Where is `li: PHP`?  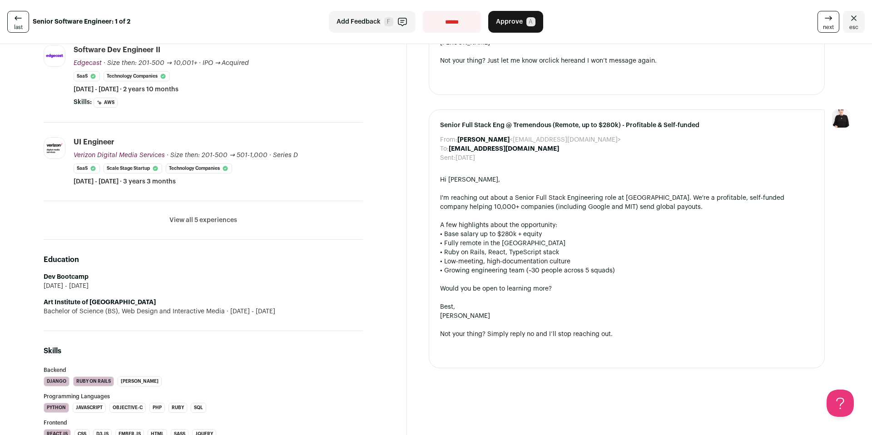 li: PHP is located at coordinates (157, 408).